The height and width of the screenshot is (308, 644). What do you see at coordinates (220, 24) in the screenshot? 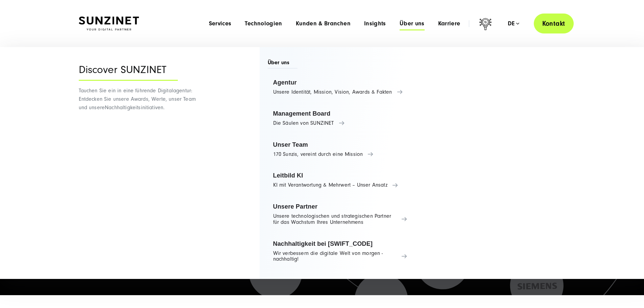
I see `span: Services` at bounding box center [220, 24].